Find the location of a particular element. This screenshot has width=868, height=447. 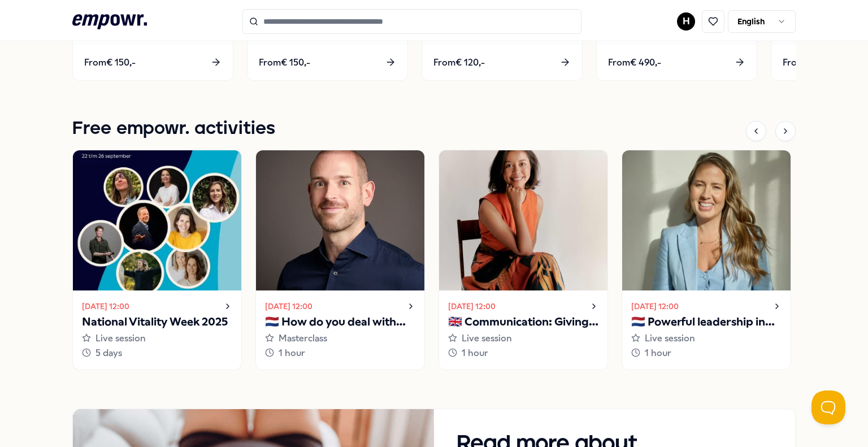

div: 5 days is located at coordinates (157, 353).